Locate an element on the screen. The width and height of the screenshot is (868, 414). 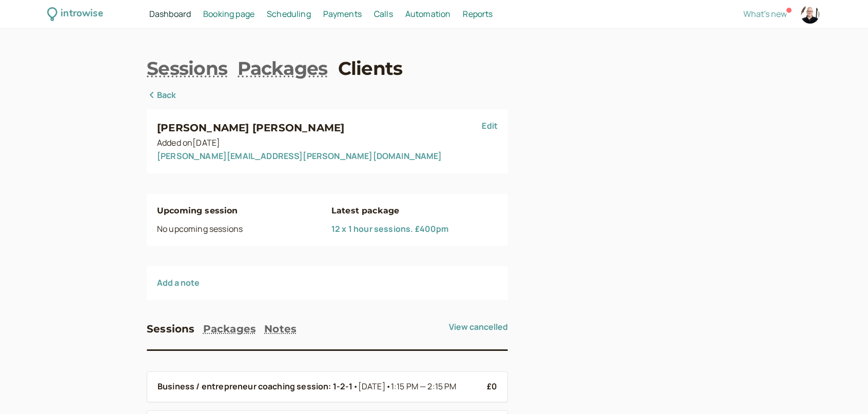
h4: Upcoming session is located at coordinates (240, 211).